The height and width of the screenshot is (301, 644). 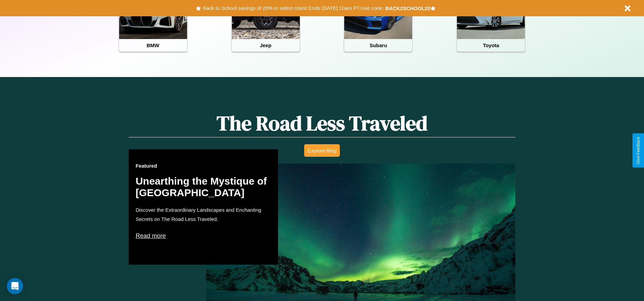 I want to click on h1: The Road Less Traveled, so click(x=322, y=123).